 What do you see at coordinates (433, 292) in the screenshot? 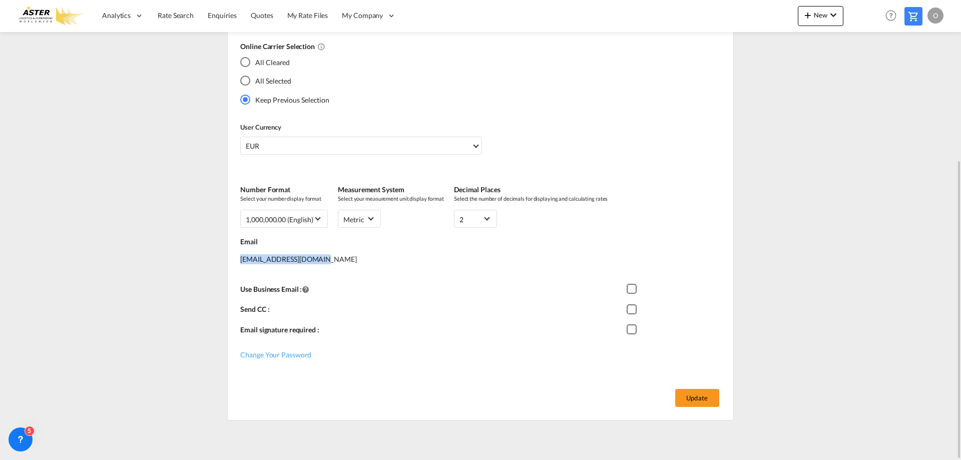
I see `div: Use Business Email :` at bounding box center [433, 292].